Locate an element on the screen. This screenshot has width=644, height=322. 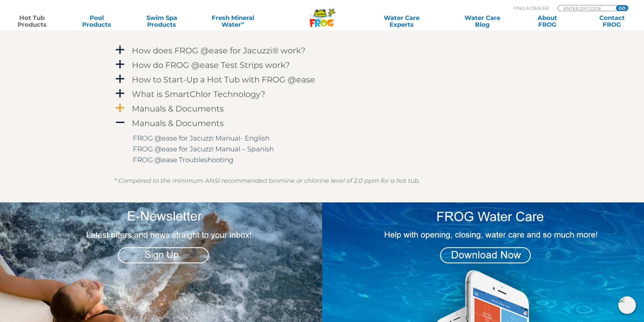
a: FROG @ease for Jacuzzi Manual – Spanish is located at coordinates (203, 149).